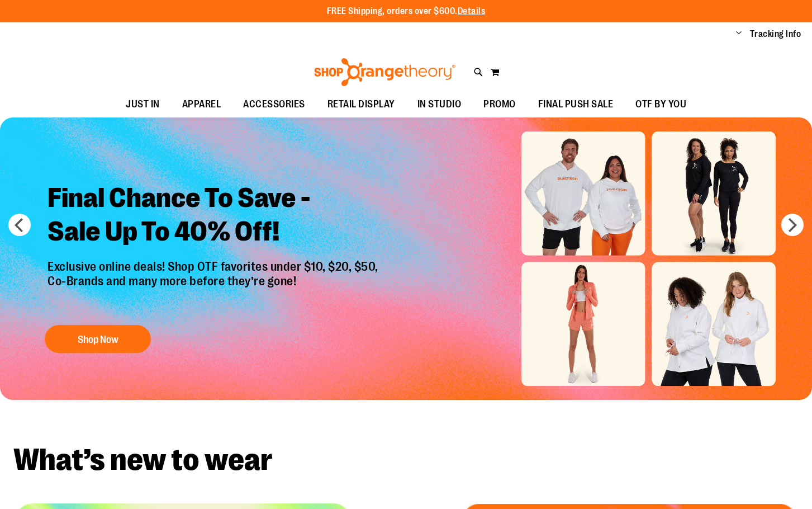 This screenshot has width=812, height=509. What do you see at coordinates (776, 35) in the screenshot?
I see `a: Tracking Info` at bounding box center [776, 35].